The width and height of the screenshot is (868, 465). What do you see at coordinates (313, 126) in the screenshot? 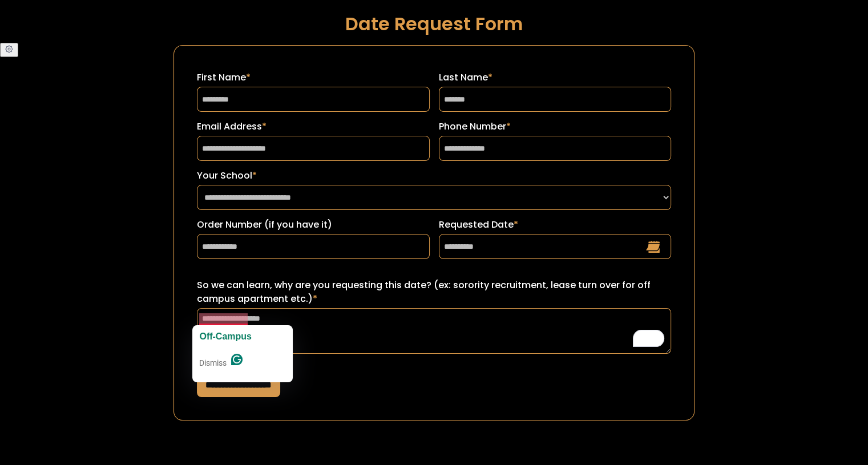
I see `label: Email Address` at bounding box center [313, 126].